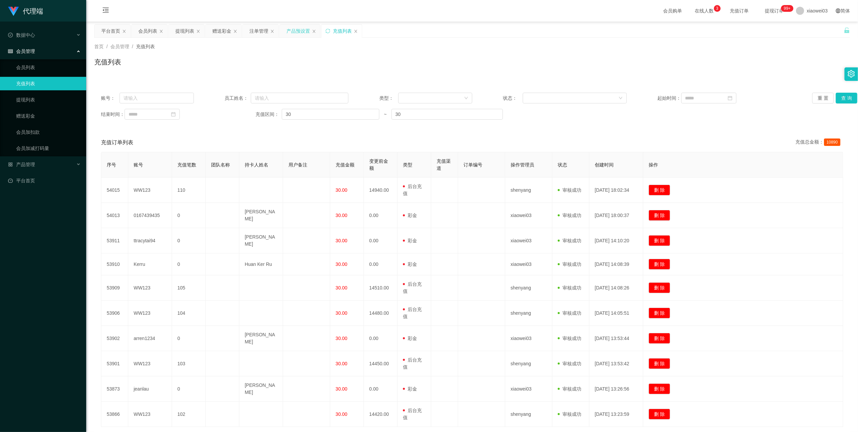  I want to click on span: 首页, so click(99, 46).